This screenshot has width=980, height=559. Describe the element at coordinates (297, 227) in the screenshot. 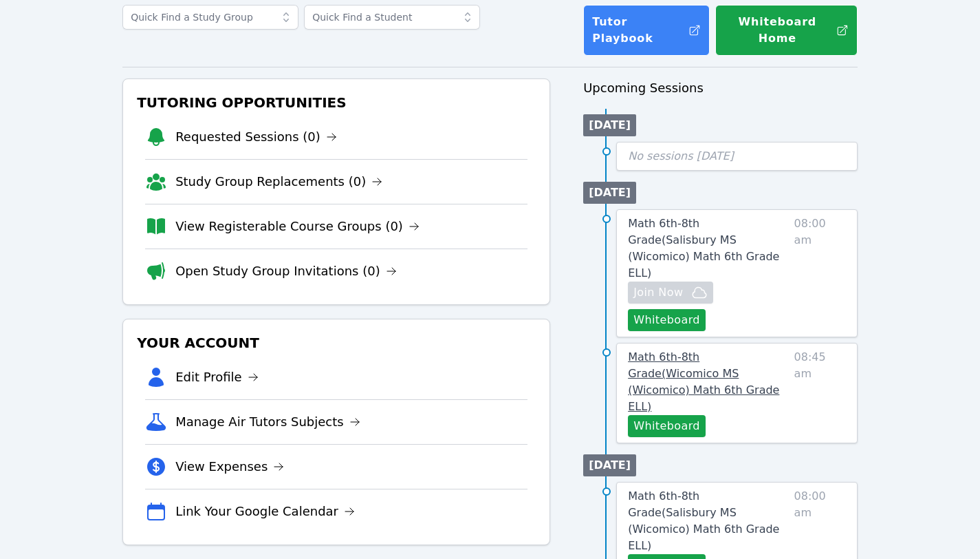

I see `a: View Registerable Course Groups (0)` at that location.